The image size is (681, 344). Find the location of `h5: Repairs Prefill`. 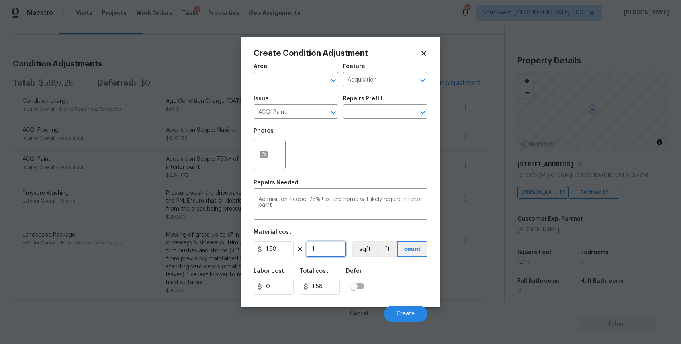

h5: Repairs Prefill is located at coordinates (362, 99).